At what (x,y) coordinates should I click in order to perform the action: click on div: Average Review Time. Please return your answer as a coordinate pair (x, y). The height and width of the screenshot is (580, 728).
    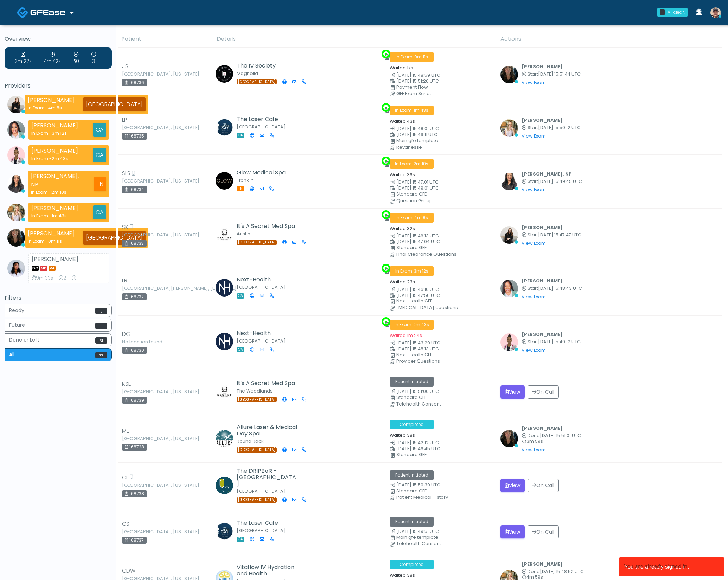
    Looking at the image, I should click on (52, 58).